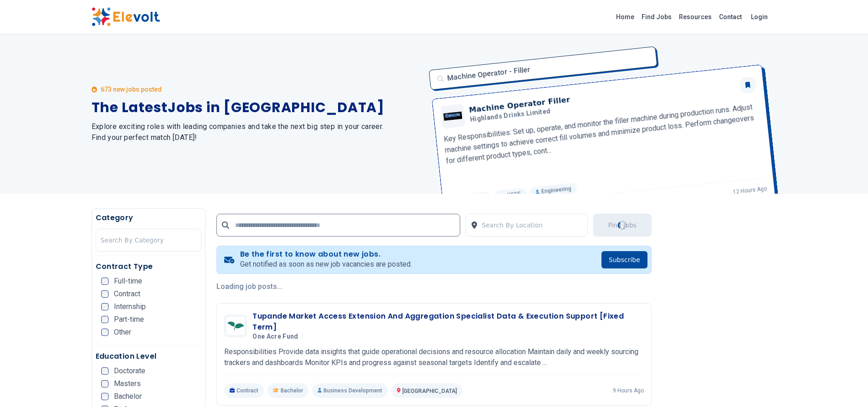 The width and height of the screenshot is (868, 407). What do you see at coordinates (326, 254) in the screenshot?
I see `h4: Be the first to know about new jobs.` at bounding box center [326, 254].